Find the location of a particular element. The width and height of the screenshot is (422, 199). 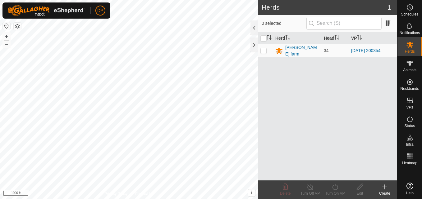

button: i is located at coordinates (252, 193).